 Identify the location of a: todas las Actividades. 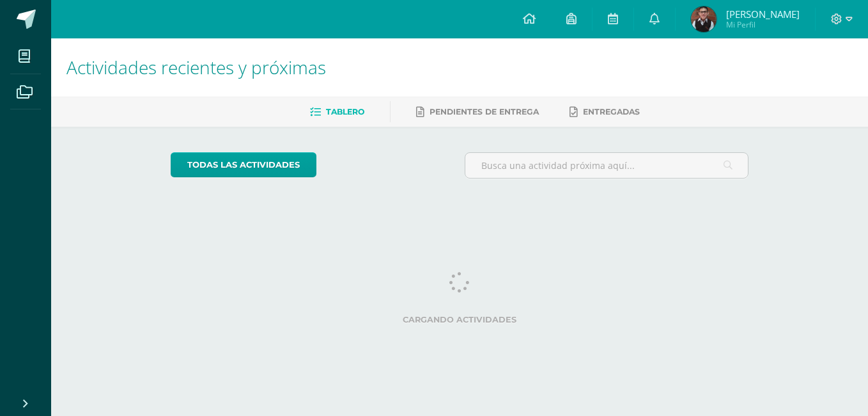
(244, 165).